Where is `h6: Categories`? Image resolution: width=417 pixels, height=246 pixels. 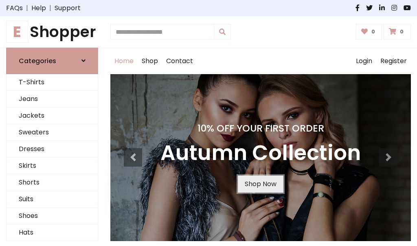 h6: Categories is located at coordinates (37, 61).